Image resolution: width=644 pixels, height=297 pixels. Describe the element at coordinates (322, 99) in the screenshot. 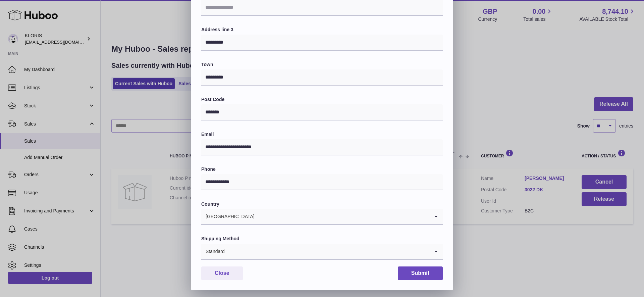

I see `label: Post Code` at that location.